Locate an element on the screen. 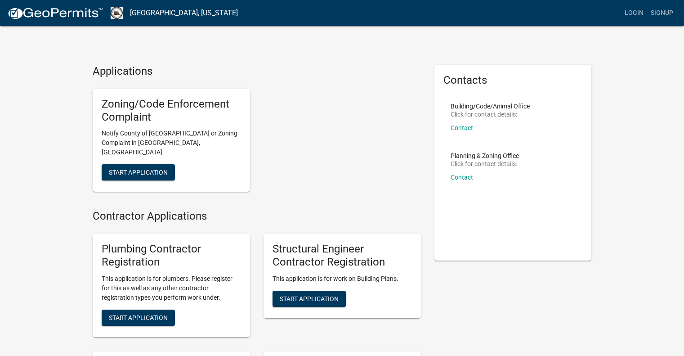 The width and height of the screenshot is (684, 356). p: Planning & Zoning Office is located at coordinates (485, 156).